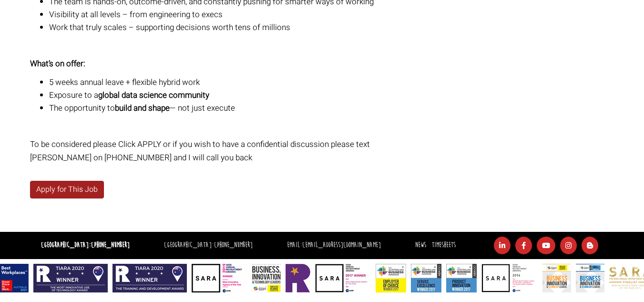 The height and width of the screenshot is (302, 644). What do you see at coordinates (142, 108) in the screenshot?
I see `b: build and shape` at bounding box center [142, 108].